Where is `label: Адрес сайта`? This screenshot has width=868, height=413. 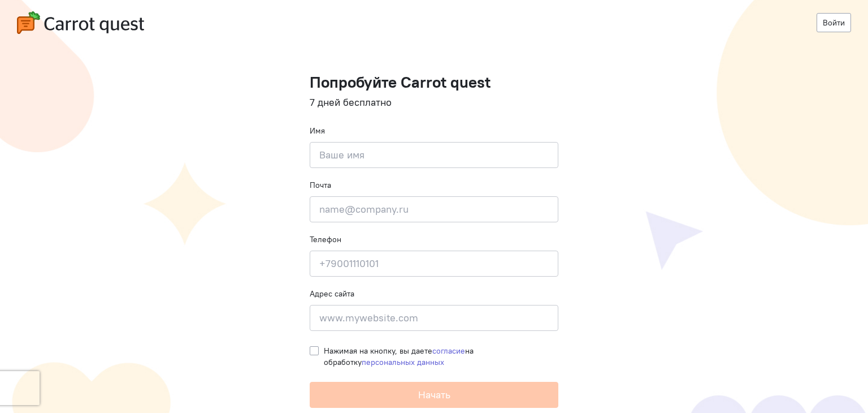
label: Адрес сайта is located at coordinates (331, 294).